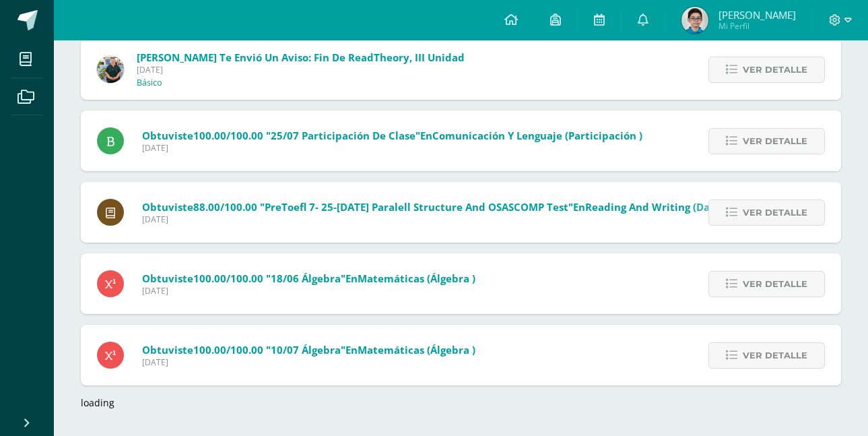 This screenshot has height=436, width=868. What do you see at coordinates (225, 207) in the screenshot?
I see `span: 88.00/100.00` at bounding box center [225, 207].